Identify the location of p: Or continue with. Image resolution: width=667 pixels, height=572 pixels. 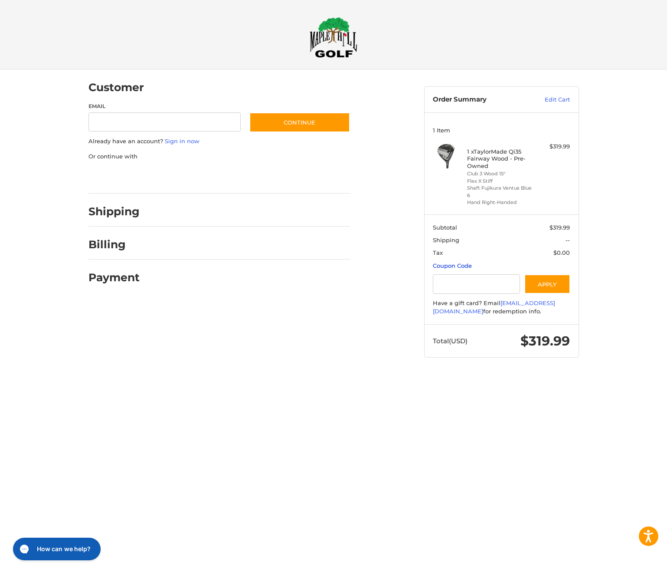
(219, 157).